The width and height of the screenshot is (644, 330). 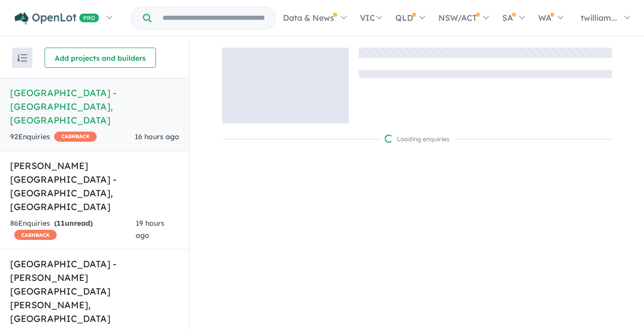 I want to click on span: 16 hours ago, so click(x=157, y=136).